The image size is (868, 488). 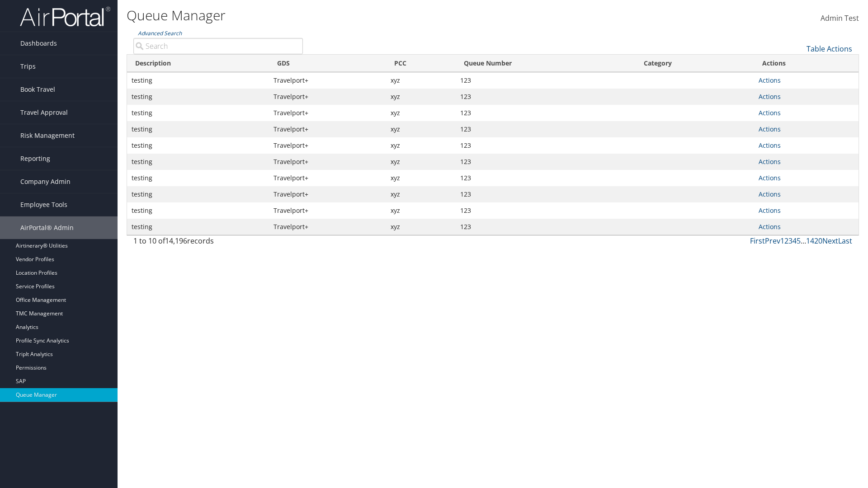 I want to click on a: 3, so click(x=790, y=241).